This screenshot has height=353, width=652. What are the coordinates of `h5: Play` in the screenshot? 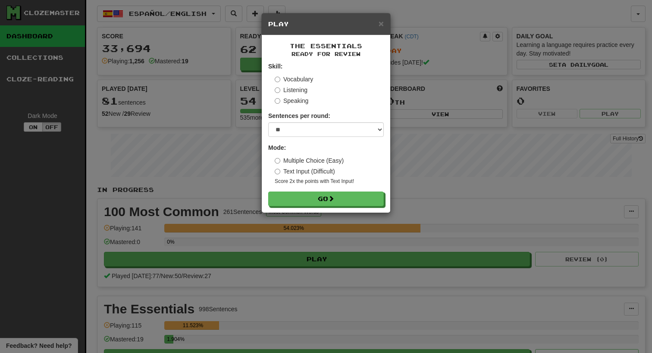 It's located at (326, 24).